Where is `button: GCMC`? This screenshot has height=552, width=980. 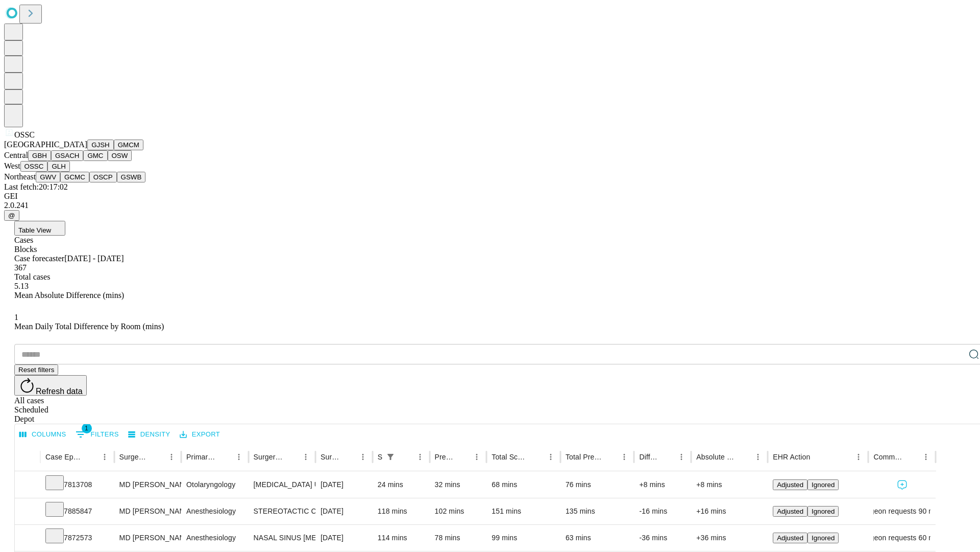 button: GCMC is located at coordinates (75, 177).